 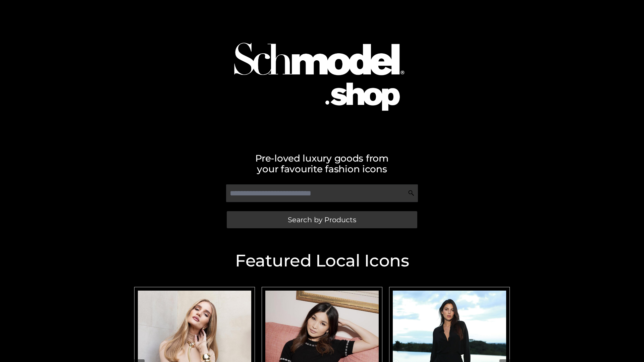 What do you see at coordinates (322, 220) in the screenshot?
I see `span: Search by Products` at bounding box center [322, 220].